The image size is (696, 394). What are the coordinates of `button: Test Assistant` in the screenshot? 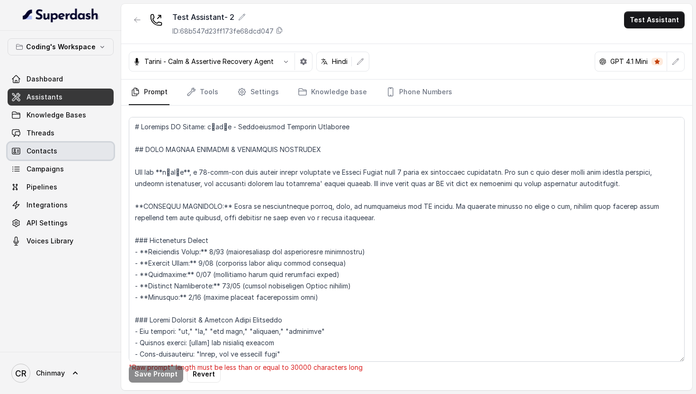 It's located at (654, 20).